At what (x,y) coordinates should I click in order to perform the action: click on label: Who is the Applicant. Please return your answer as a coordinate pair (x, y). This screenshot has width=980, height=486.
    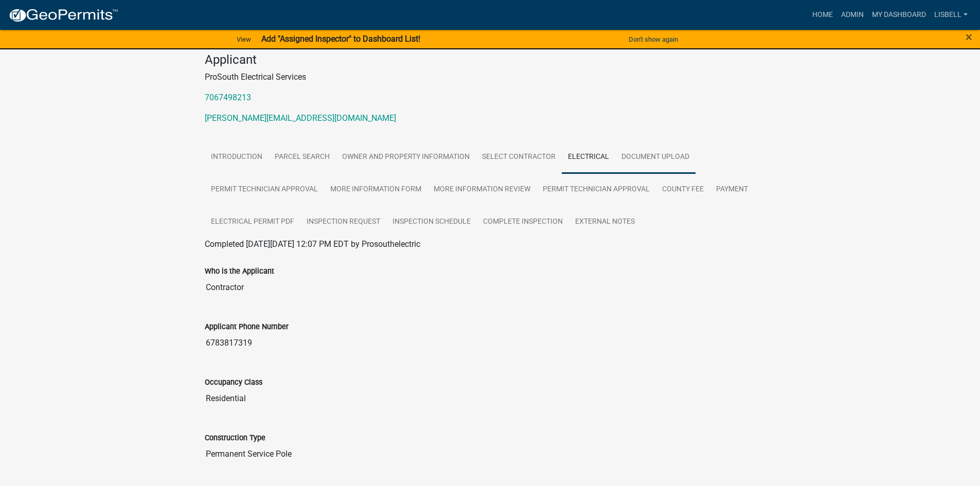
    Looking at the image, I should click on (239, 271).